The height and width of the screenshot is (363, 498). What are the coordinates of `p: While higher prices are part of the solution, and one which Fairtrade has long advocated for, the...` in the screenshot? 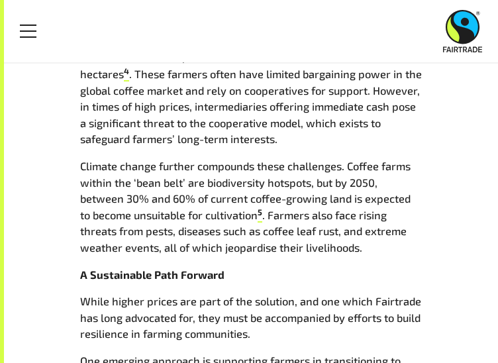 It's located at (251, 318).